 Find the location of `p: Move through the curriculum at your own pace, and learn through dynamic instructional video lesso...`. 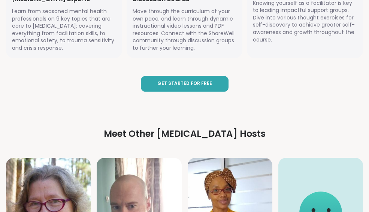

p: Move through the curriculum at your own pace, and learn through dynamic instructional video lesso... is located at coordinates (185, 30).